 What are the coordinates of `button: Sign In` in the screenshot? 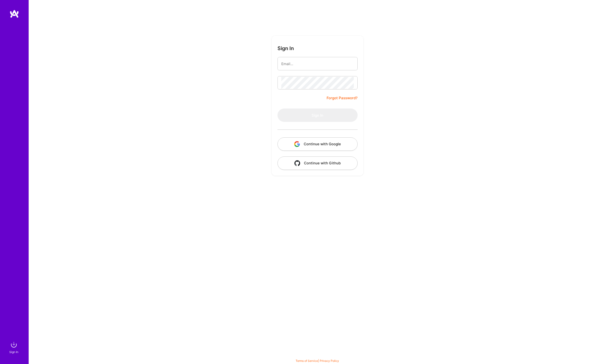 It's located at (318, 115).